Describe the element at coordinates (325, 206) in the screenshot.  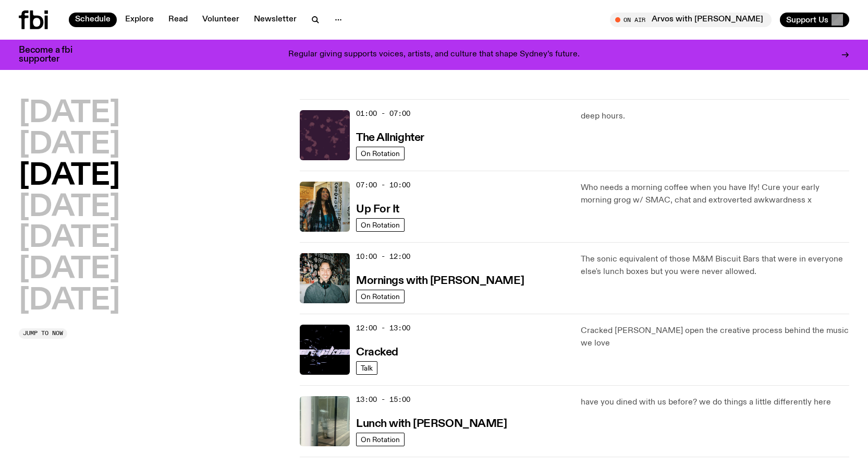
I see `img: Ify - a Brown Skin girl with black braided twists, looking up to the side with her tongue stickin...` at that location.